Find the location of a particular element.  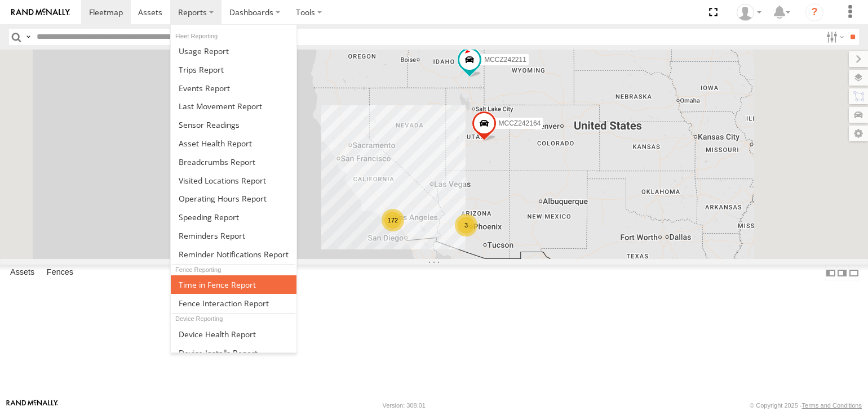

label: Assets is located at coordinates (22, 273).